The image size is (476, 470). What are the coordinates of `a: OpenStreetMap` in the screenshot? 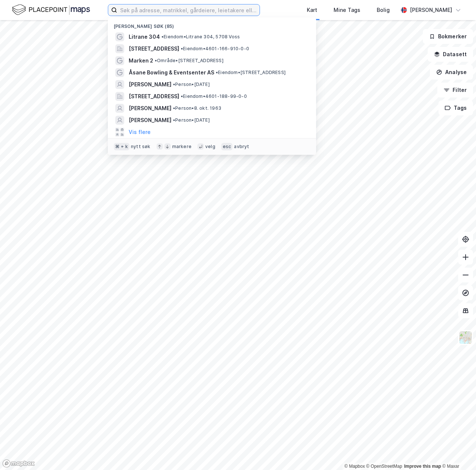 It's located at (384, 466).